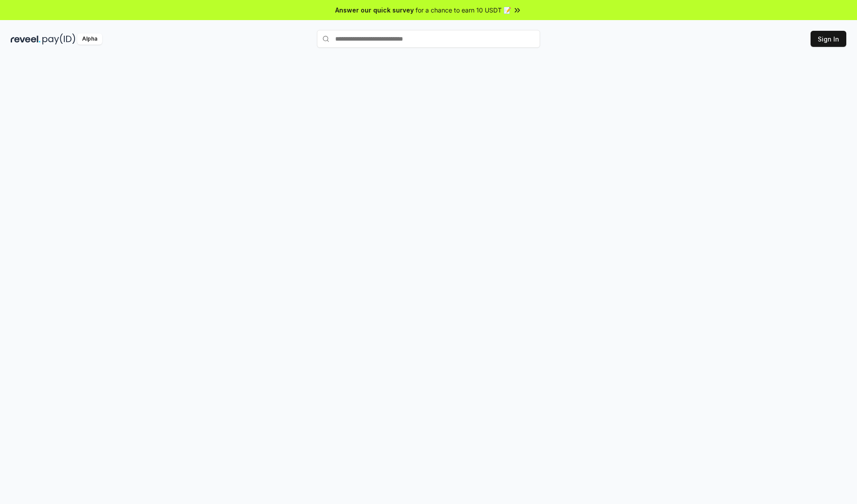 Image resolution: width=857 pixels, height=504 pixels. I want to click on button: Sign In, so click(828, 39).